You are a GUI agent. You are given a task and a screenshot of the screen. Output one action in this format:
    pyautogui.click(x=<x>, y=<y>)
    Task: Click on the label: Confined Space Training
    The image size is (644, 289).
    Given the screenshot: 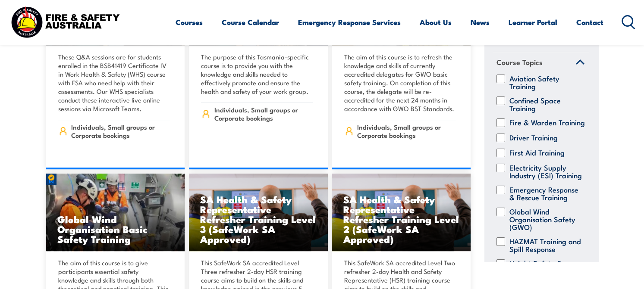 What is the action you would take?
    pyautogui.click(x=547, y=104)
    